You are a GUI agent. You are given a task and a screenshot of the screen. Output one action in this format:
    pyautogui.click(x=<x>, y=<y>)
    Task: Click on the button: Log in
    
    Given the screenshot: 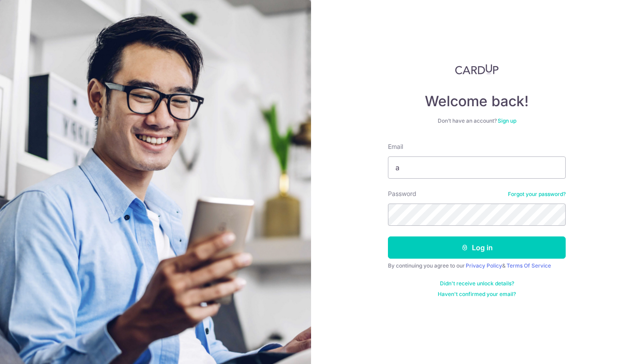 What is the action you would take?
    pyautogui.click(x=477, y=248)
    